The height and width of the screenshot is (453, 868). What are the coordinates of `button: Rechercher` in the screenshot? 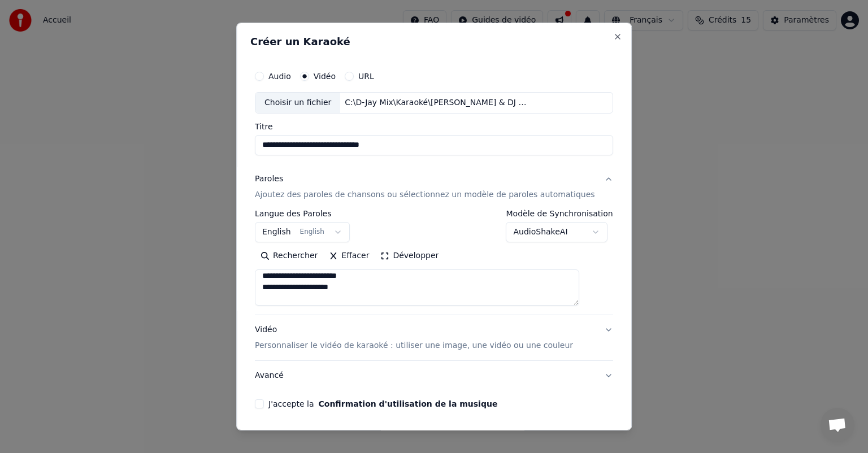 It's located at (288, 256).